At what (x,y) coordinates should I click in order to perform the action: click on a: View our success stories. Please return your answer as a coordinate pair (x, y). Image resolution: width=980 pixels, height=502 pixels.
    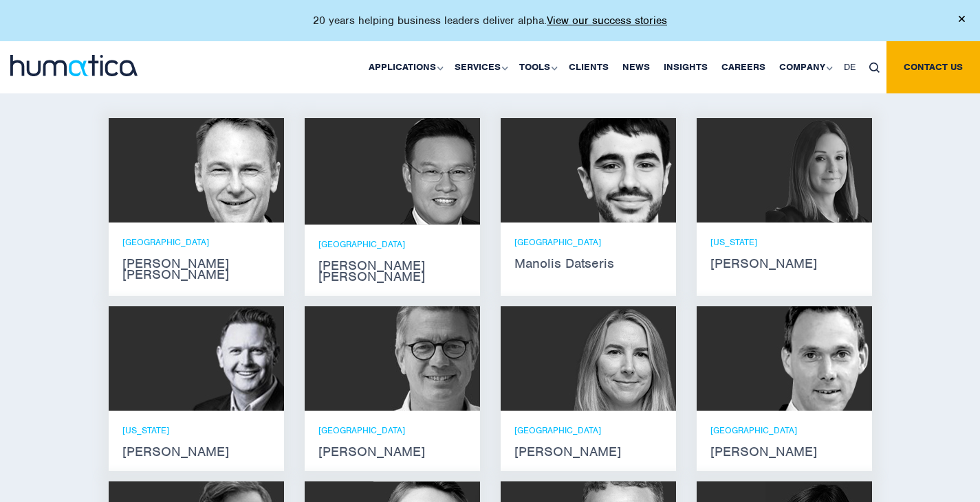
    Looking at the image, I should click on (607, 20).